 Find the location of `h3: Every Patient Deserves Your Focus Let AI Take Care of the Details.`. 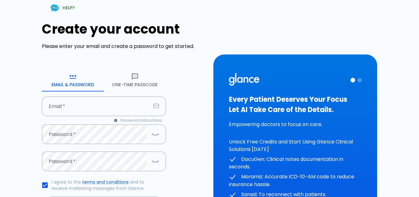

h3: Every Patient Deserves Your Focus Let AI Take Care of the Details. is located at coordinates (296, 104).